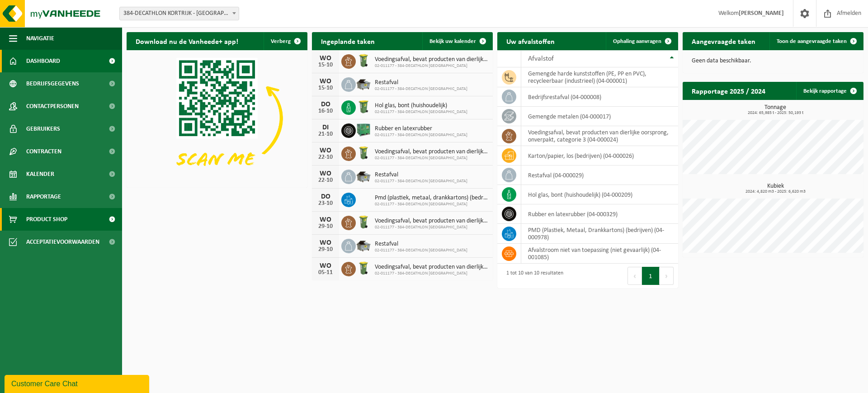 The image size is (868, 393). What do you see at coordinates (830, 91) in the screenshot?
I see `a: Bekijk rapportage` at bounding box center [830, 91].